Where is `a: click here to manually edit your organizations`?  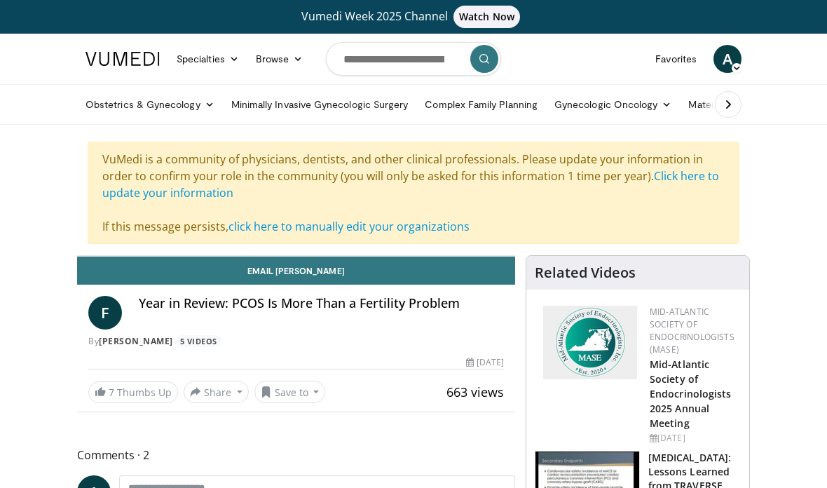 a: click here to manually edit your organizations is located at coordinates (349, 226).